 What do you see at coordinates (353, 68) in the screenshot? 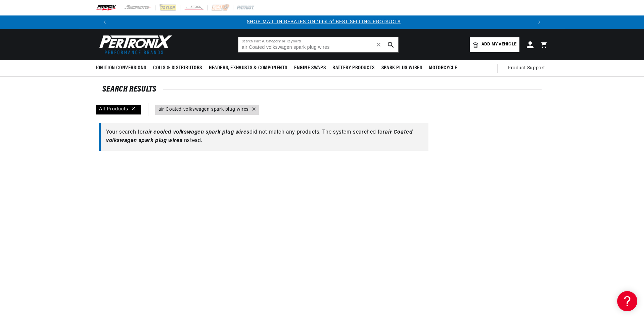
I see `span: Battery Products` at bounding box center [353, 68].